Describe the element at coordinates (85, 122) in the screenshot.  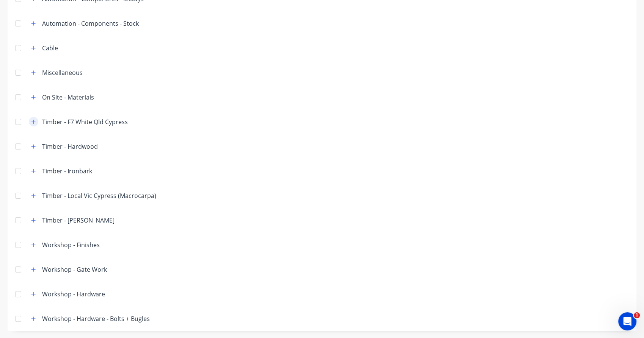
I see `div: Timber - F7 White Qld Cypress` at that location.